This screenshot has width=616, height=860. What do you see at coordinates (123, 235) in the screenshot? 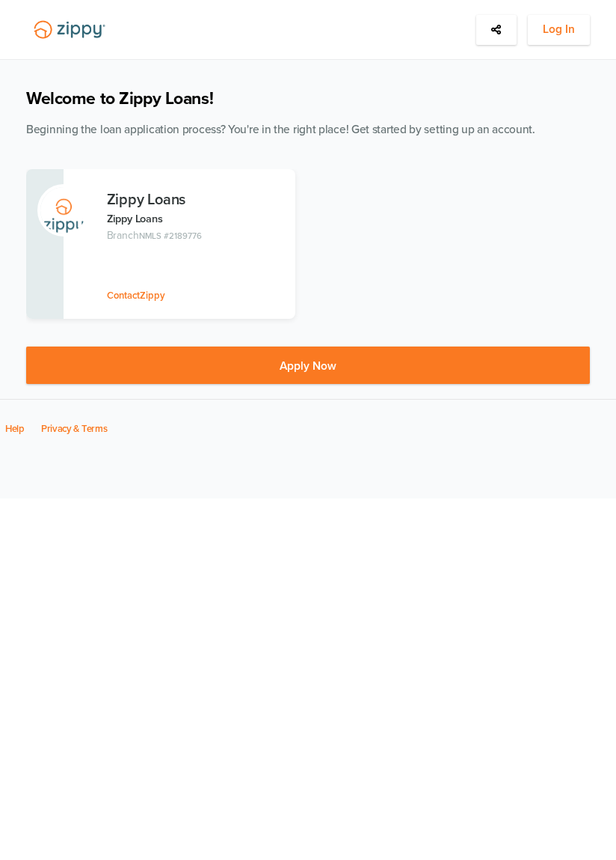
I see `span: Branch` at bounding box center [123, 235].